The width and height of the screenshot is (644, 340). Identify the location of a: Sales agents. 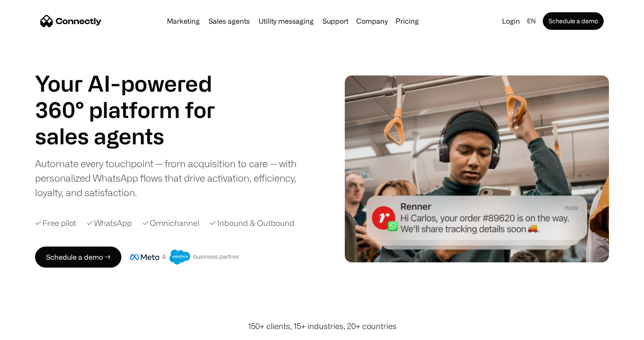
(229, 21).